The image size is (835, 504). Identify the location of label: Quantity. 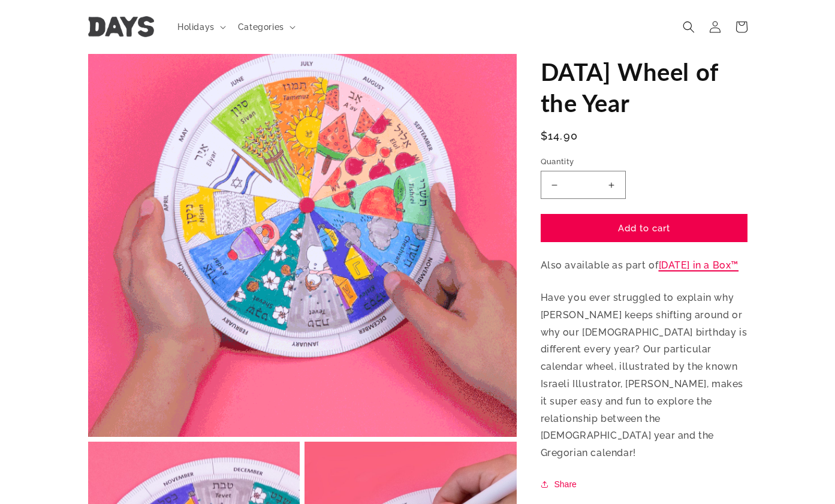
(644, 162).